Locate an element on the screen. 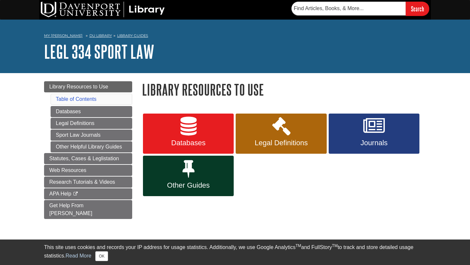 The width and height of the screenshot is (470, 265). a: Journals is located at coordinates (374, 134).